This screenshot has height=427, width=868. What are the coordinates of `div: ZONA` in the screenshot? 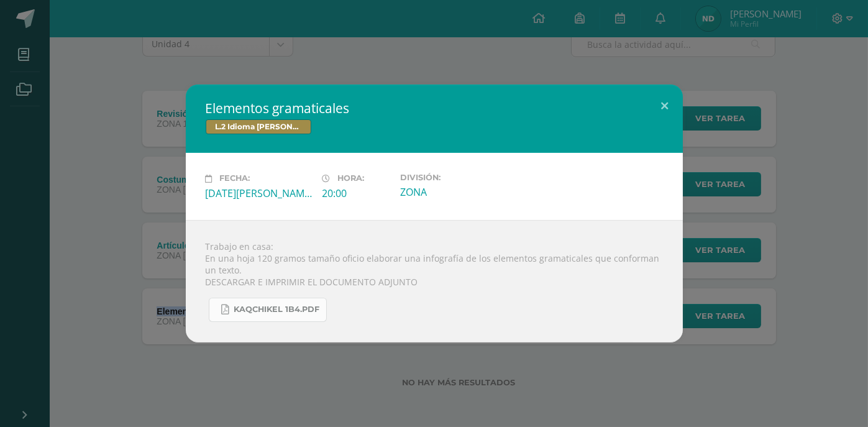 It's located at (453, 192).